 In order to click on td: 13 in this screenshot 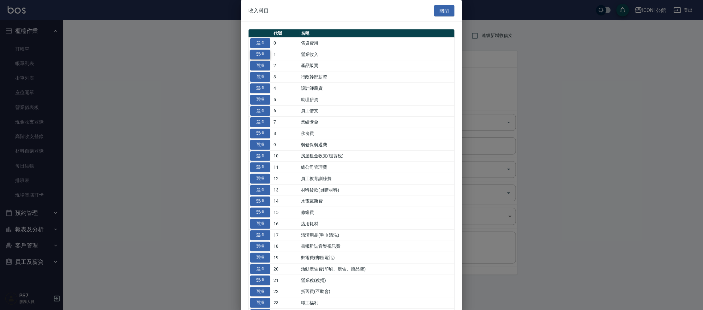, I will do `click(285, 190)`.